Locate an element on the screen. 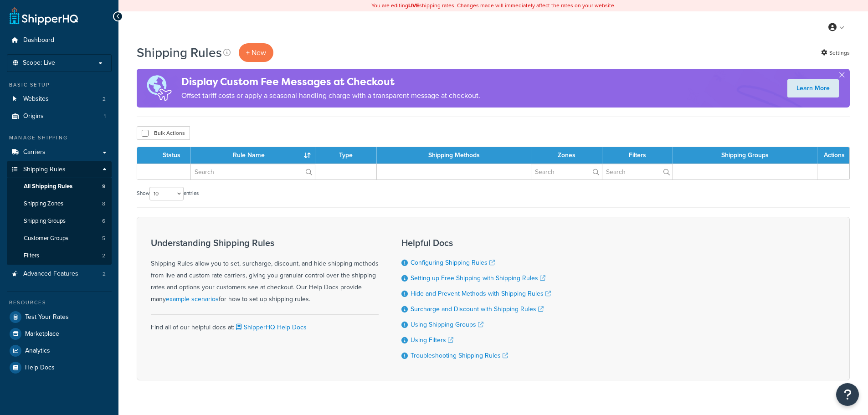 The image size is (868, 415). span: Websites is located at coordinates (36, 99).